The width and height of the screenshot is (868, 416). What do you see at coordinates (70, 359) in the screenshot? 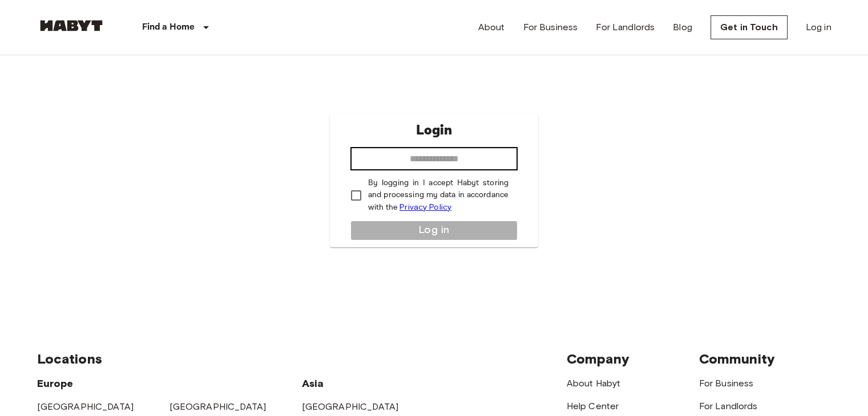
I see `span: Locations` at bounding box center [70, 359].